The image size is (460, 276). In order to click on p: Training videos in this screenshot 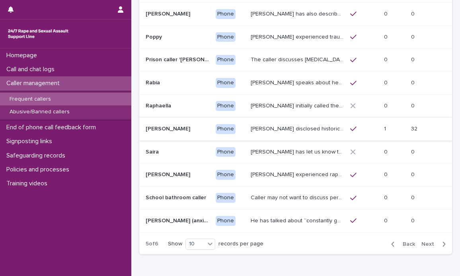, I will do `click(28, 184)`.